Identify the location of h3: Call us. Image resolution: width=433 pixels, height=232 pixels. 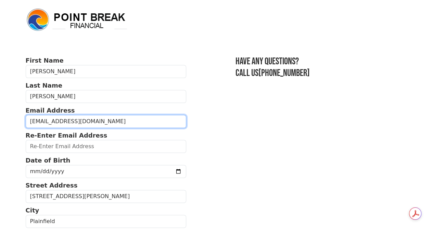
(321, 73).